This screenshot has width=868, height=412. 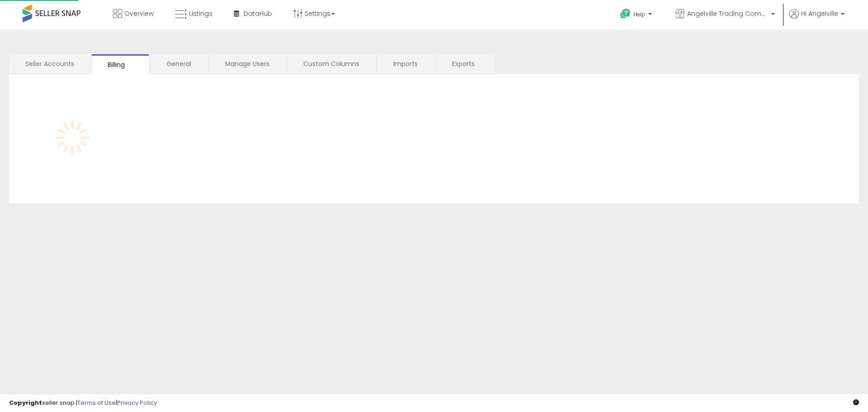 I want to click on a: Billing, so click(x=120, y=64).